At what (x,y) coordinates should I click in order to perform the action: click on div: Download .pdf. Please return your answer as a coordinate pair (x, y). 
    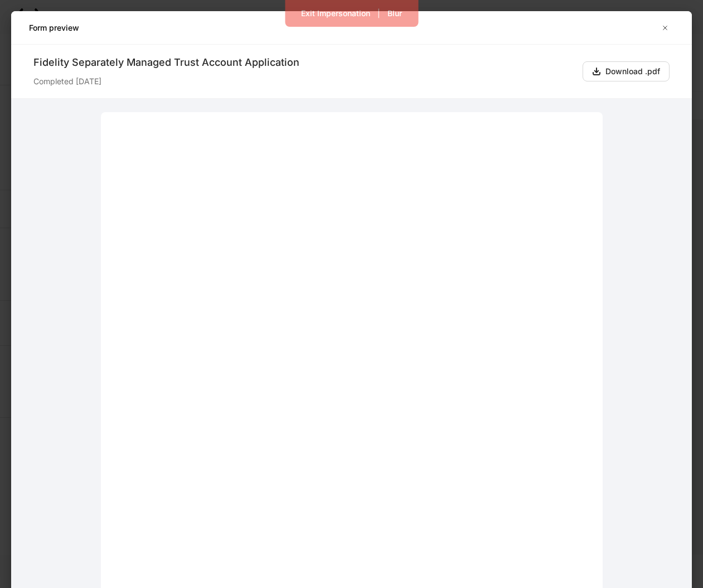
    Looking at the image, I should click on (633, 71).